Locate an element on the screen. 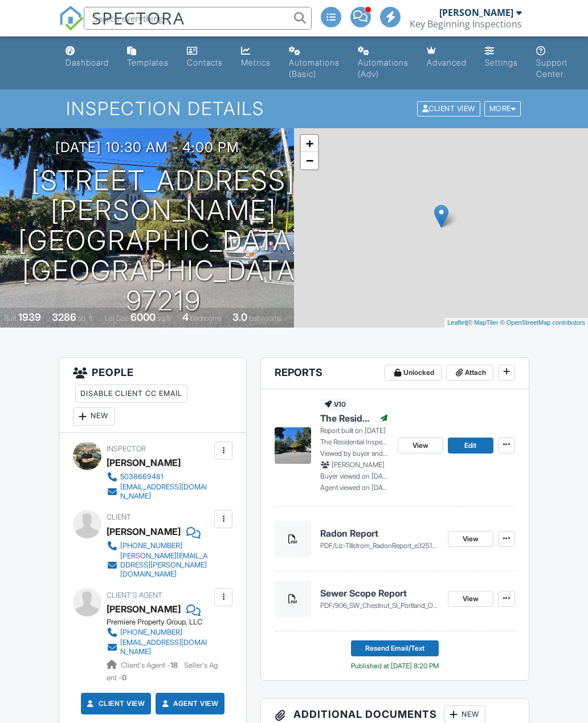 Image resolution: width=588 pixels, height=723 pixels. a: Metrics is located at coordinates (256, 57).